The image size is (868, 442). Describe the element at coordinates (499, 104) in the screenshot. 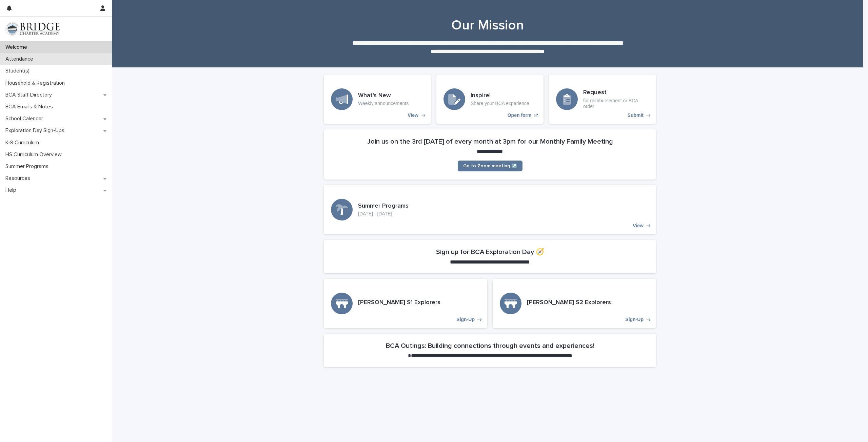

I see `p: Share your BCA experience` at that location.